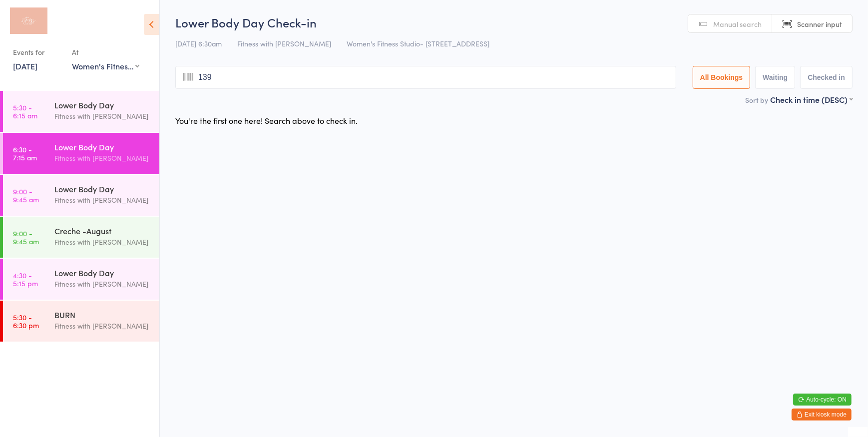 The height and width of the screenshot is (437, 868). I want to click on time: 6:30 - 7:15 am, so click(25, 153).